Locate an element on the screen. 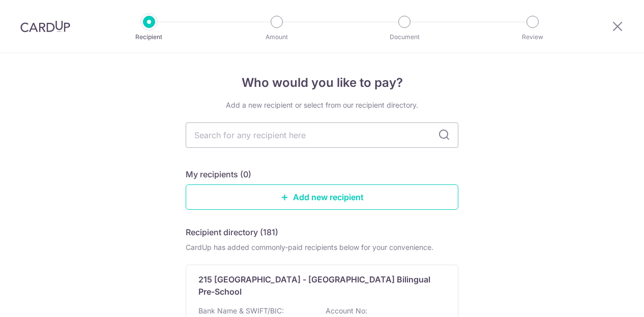  h4: Who would you like to pay? is located at coordinates (322, 83).